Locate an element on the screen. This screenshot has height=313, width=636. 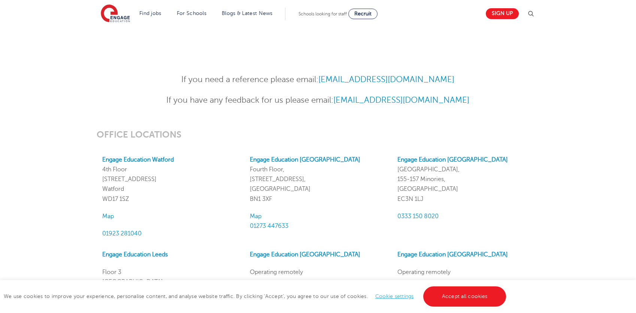
a: Cookie settings is located at coordinates (394, 296).